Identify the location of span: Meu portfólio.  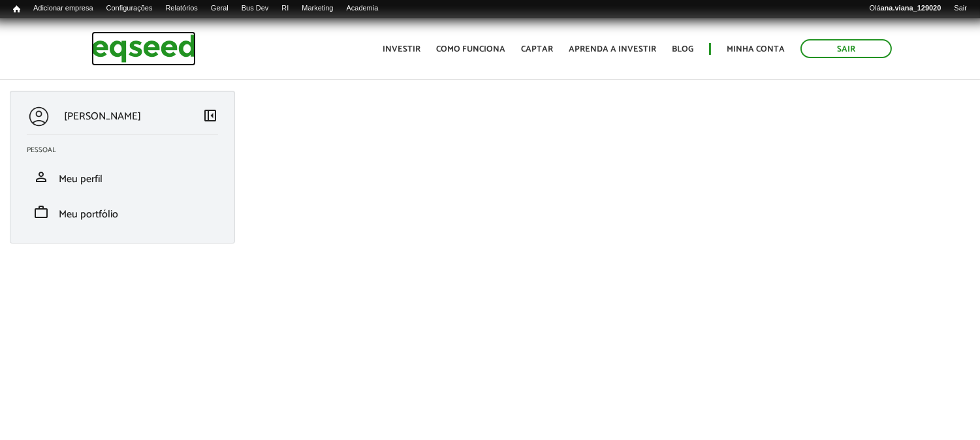
(88, 214).